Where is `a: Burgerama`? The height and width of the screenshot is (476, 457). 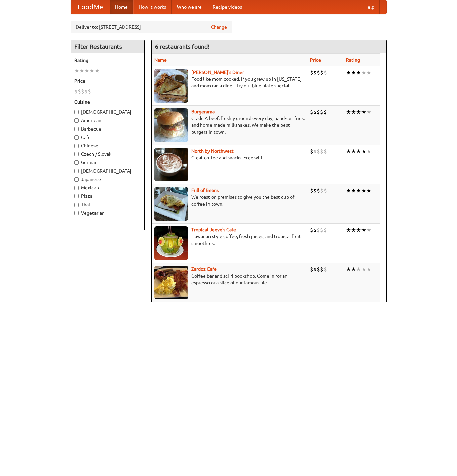
a: Burgerama is located at coordinates (202, 112).